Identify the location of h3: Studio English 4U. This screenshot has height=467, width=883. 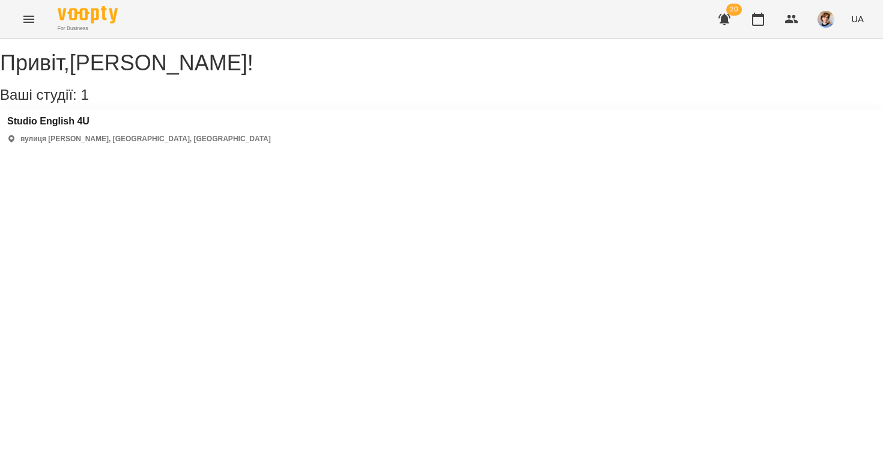
(139, 121).